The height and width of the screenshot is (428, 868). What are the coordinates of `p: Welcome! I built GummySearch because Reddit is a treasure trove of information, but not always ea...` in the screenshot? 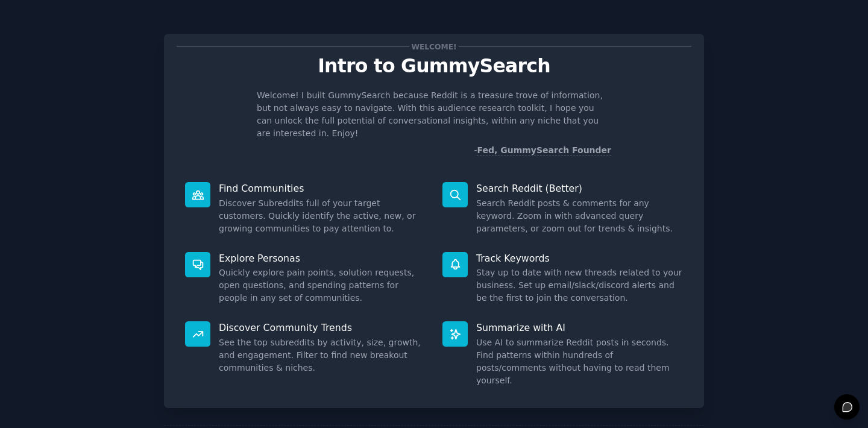 It's located at (434, 114).